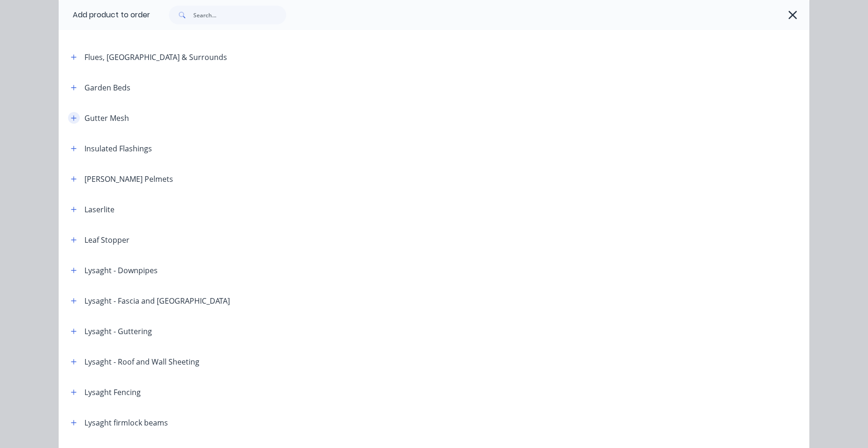 The height and width of the screenshot is (448, 868). Describe the element at coordinates (126, 423) in the screenshot. I see `div: Lysaght firmlock beams` at that location.